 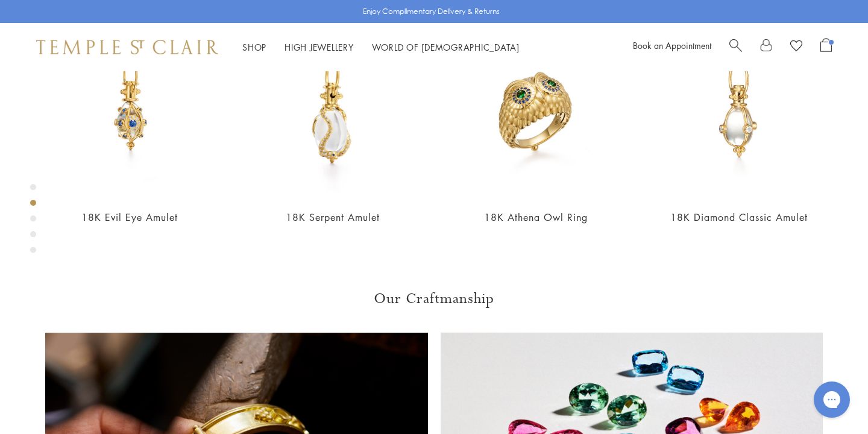 What do you see at coordinates (24, 22) in the screenshot?
I see `button: Gorgias live chat` at bounding box center [24, 22].